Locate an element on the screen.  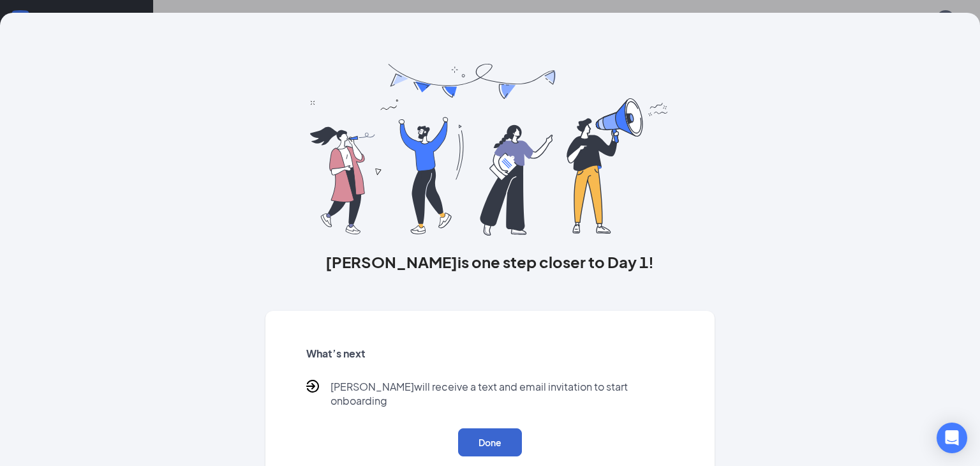
h5: What’s next is located at coordinates (490, 353).